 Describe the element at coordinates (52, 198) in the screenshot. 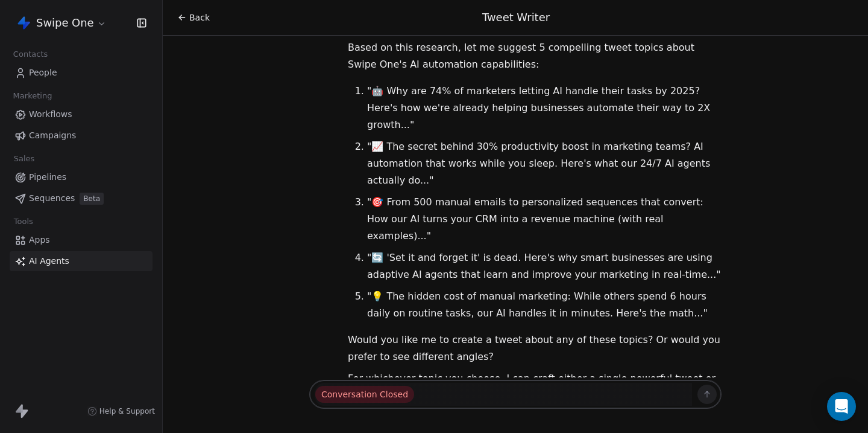

I see `span: Sequences` at that location.